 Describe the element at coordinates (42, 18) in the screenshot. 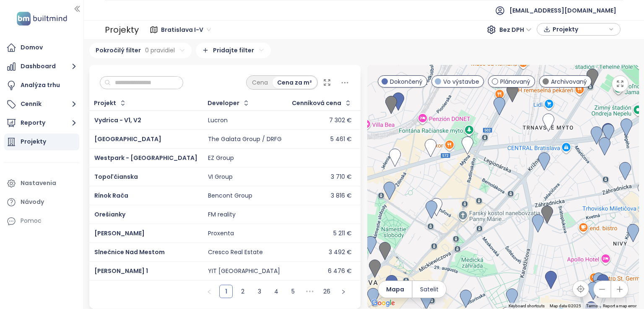

I see `img: logo` at that location.